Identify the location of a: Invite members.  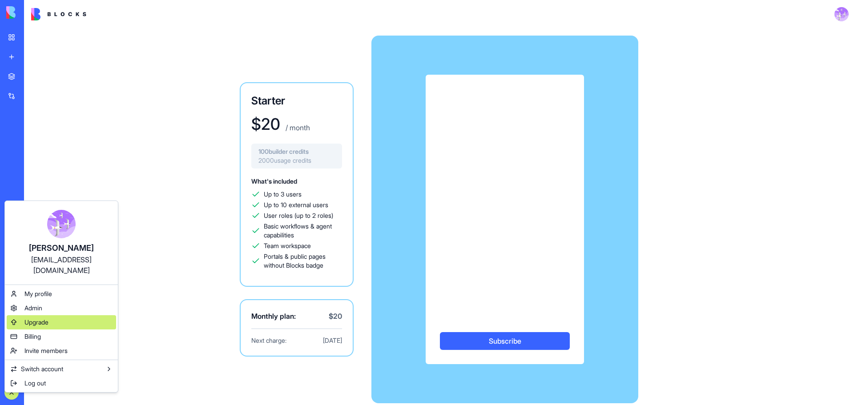
(61, 351).